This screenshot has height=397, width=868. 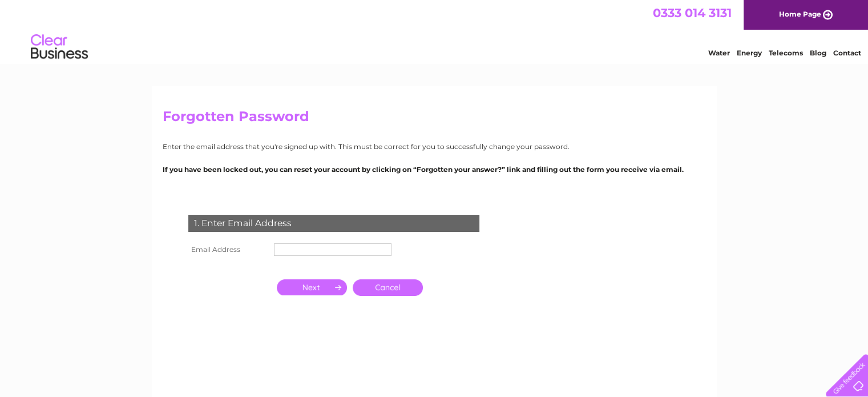 I want to click on a: Water, so click(x=719, y=53).